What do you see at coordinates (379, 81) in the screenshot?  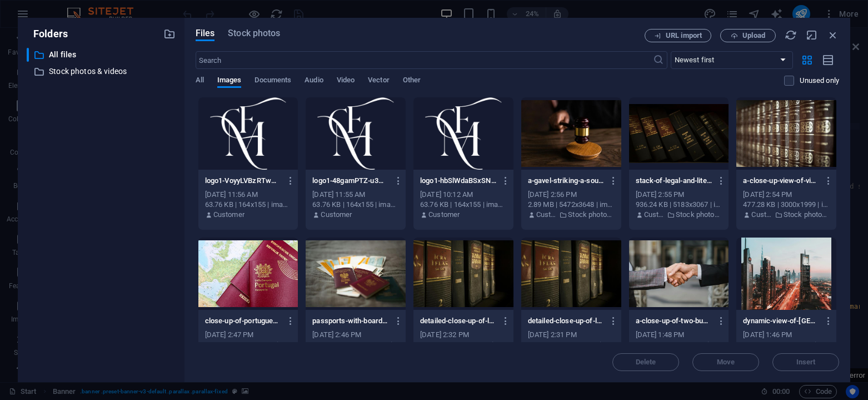 I see `span: Vector` at bounding box center [379, 81].